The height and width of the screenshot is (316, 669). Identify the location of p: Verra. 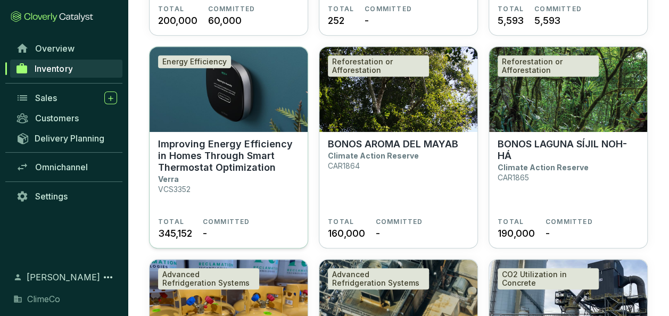
(168, 179).